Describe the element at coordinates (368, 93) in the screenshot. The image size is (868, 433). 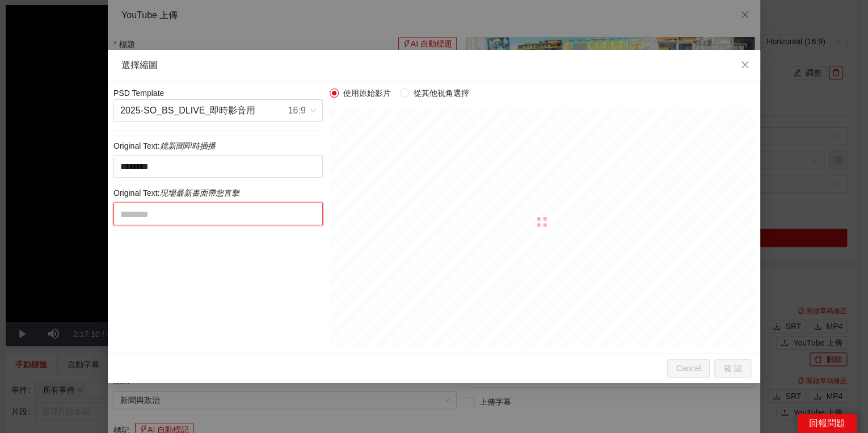
I see `span: 使用原始影片` at that location.